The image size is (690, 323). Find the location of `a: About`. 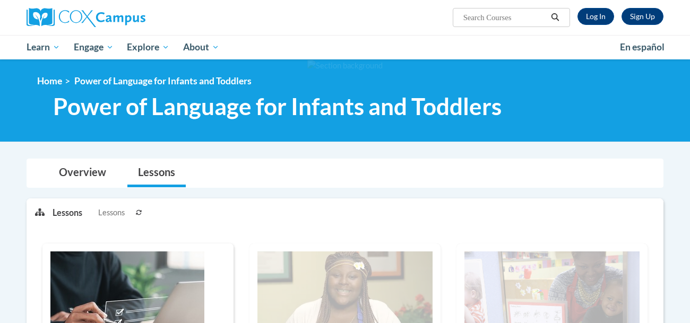

a: About is located at coordinates (201, 47).